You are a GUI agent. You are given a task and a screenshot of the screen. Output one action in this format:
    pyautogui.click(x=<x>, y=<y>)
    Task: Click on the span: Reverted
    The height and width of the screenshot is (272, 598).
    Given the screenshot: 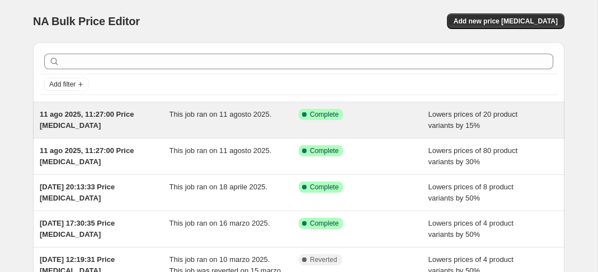 What is the action you would take?
    pyautogui.click(x=323, y=260)
    